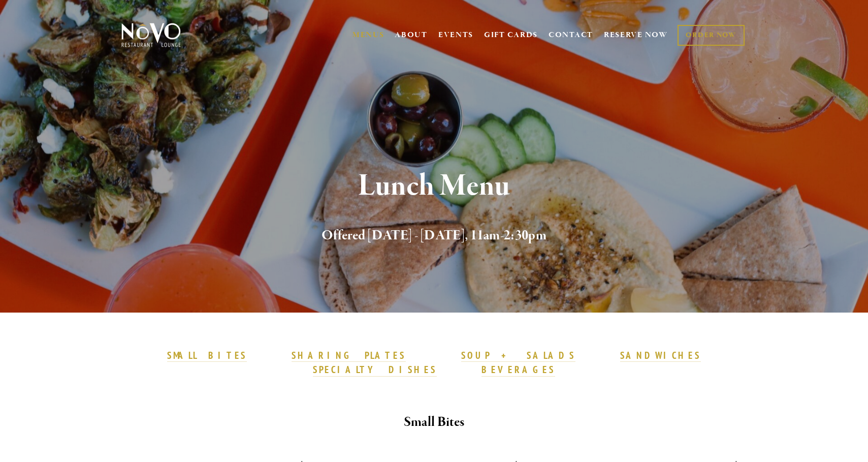 The image size is (868, 462). Describe the element at coordinates (518, 355) in the screenshot. I see `strong: SOUP + SALADS` at that location.